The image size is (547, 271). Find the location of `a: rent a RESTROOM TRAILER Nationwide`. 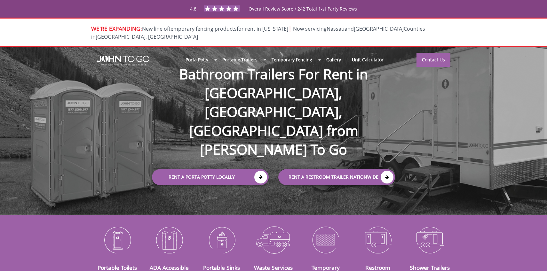

a: rent a RESTROOM TRAILER Nationwide is located at coordinates (336, 178).